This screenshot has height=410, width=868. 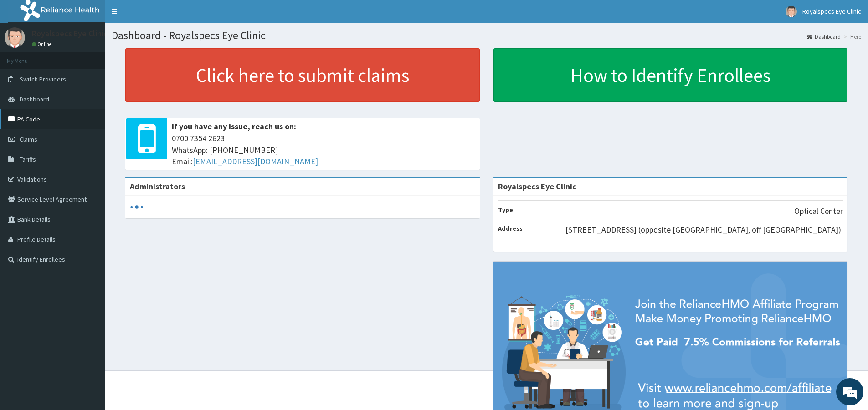 I want to click on p: Optical Center, so click(x=818, y=211).